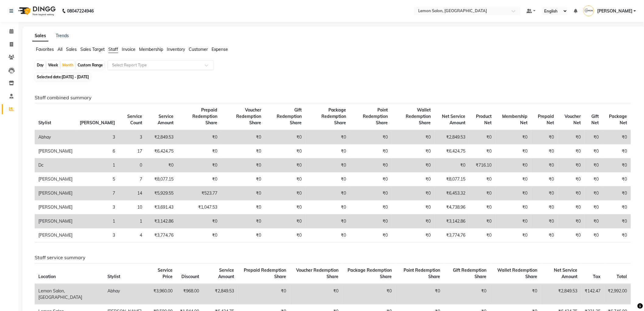 The height and width of the screenshot is (311, 644). I want to click on td: ₹2,849.53, so click(452, 137).